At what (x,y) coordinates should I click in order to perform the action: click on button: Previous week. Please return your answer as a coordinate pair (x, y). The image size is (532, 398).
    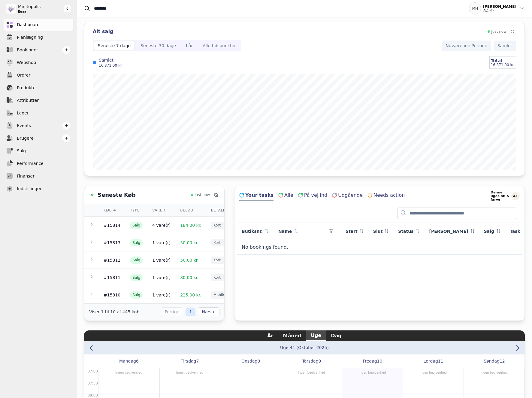
    Looking at the image, I should click on (92, 348).